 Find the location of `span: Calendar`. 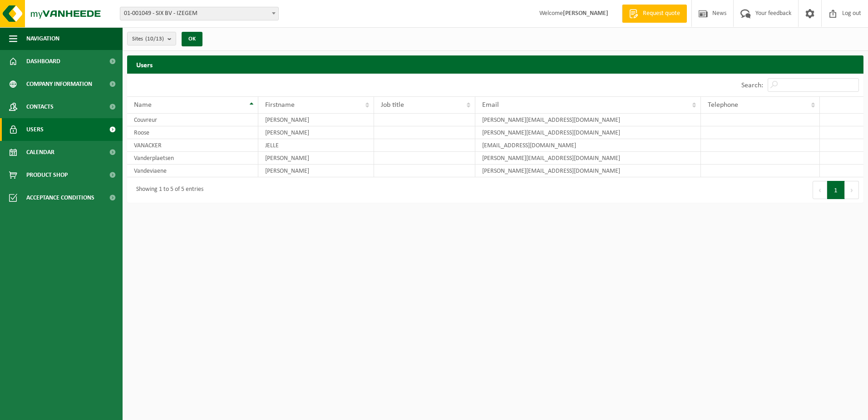

span: Calendar is located at coordinates (40, 152).